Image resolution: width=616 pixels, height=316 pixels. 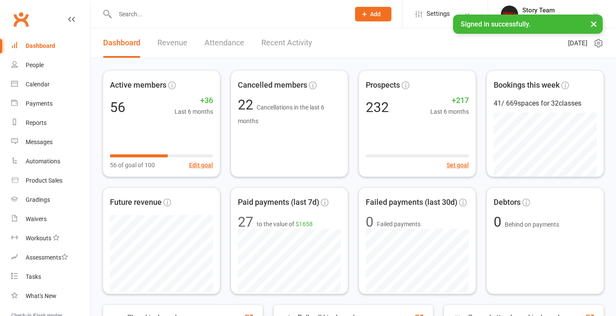 I want to click on a: Automations, so click(x=50, y=161).